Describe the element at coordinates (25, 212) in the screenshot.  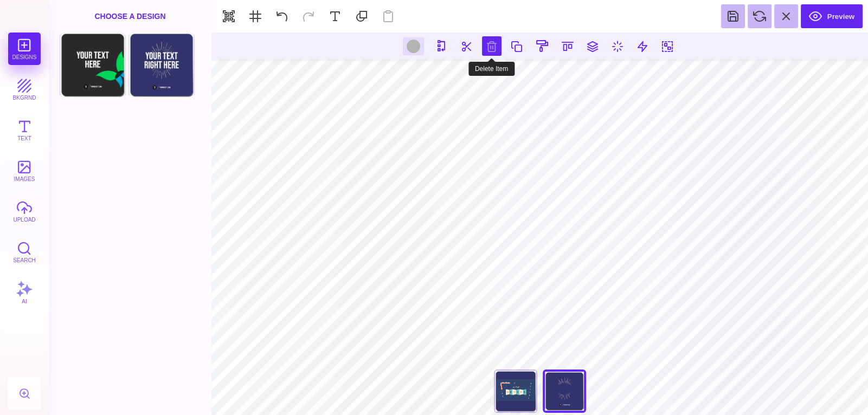
I see `button: upload` at that location.